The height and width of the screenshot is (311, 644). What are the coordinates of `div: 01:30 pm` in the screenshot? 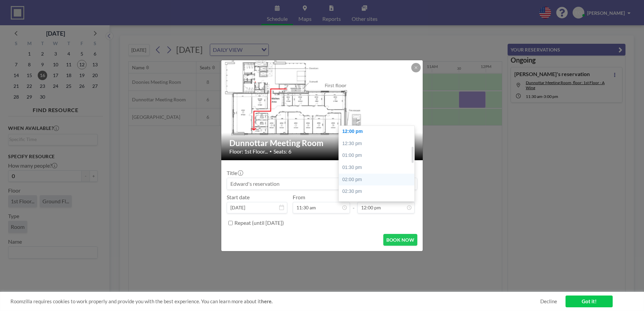 It's located at (378, 167).